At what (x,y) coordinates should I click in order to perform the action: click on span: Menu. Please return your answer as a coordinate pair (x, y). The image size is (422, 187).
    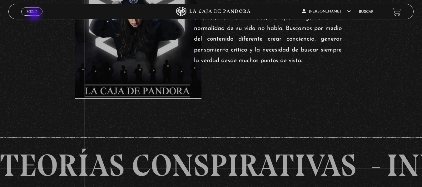
    Looking at the image, I should click on (32, 12).